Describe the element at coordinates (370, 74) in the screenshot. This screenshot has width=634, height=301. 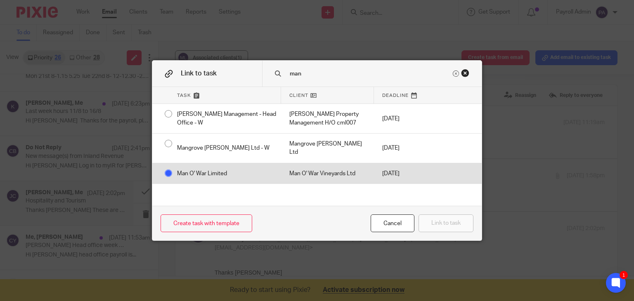
I see `input: Search task name or client...` at that location.